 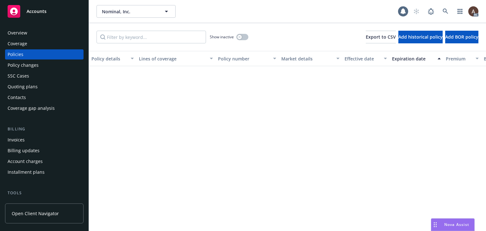 What do you see at coordinates (35, 213) in the screenshot?
I see `span: Open Client Navigator` at bounding box center [35, 213].